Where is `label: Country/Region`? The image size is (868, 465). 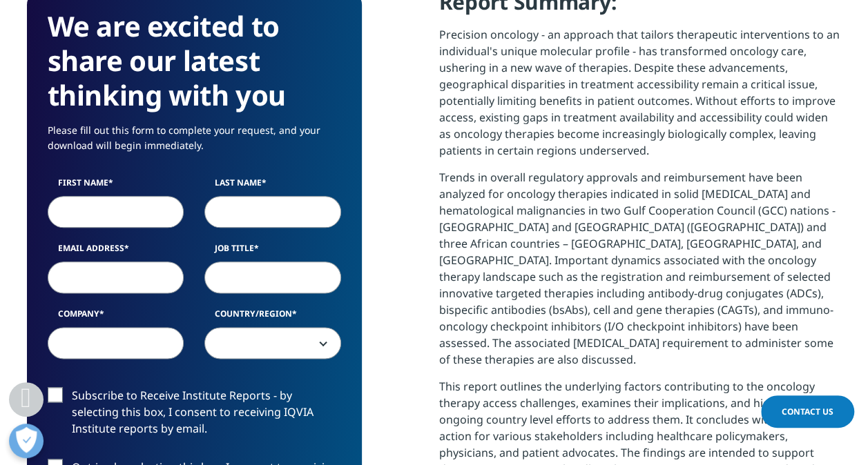
label: Country/Region is located at coordinates (273, 317).